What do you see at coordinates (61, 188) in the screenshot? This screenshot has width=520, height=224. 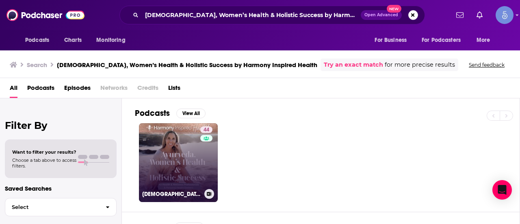 I see `p: Saved Searches` at bounding box center [61, 188].